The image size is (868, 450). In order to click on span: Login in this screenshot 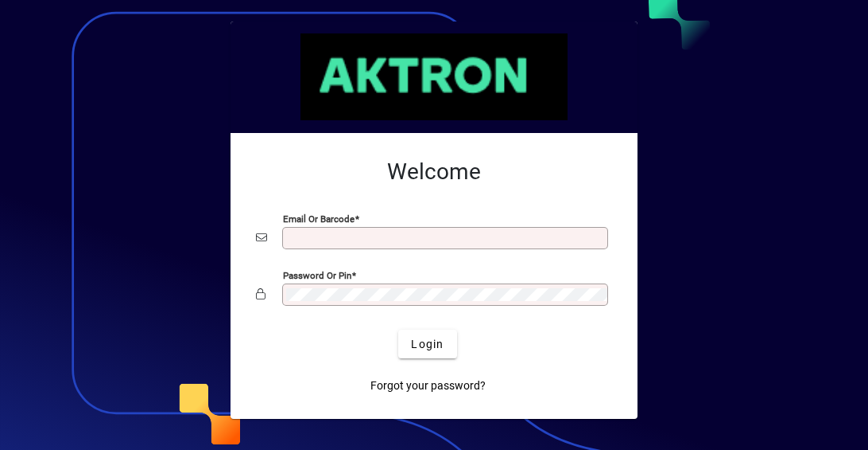, I will do `click(427, 344)`.